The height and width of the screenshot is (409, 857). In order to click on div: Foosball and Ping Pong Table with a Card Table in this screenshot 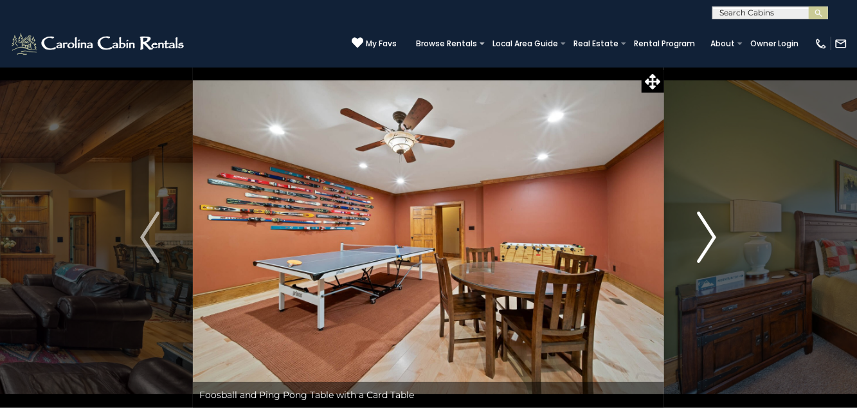, I will do `click(428, 395)`.